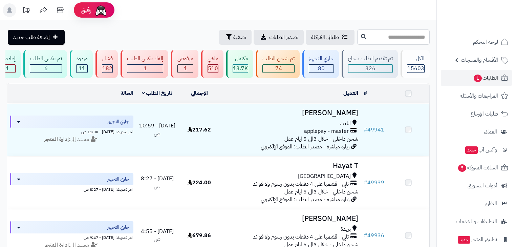 The width and height of the screenshot is (516, 247). Describe the element at coordinates (82, 68) in the screenshot. I see `span: 11` at that location.